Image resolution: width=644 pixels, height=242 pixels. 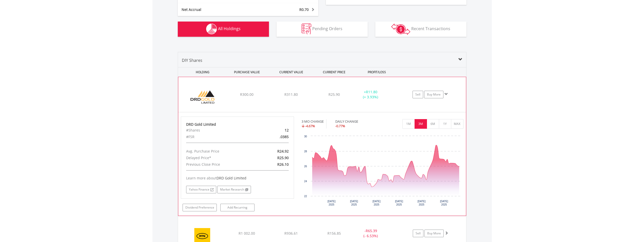 What do you see at coordinates (238, 178) in the screenshot?
I see `div: Learn more about` at bounding box center [238, 178].